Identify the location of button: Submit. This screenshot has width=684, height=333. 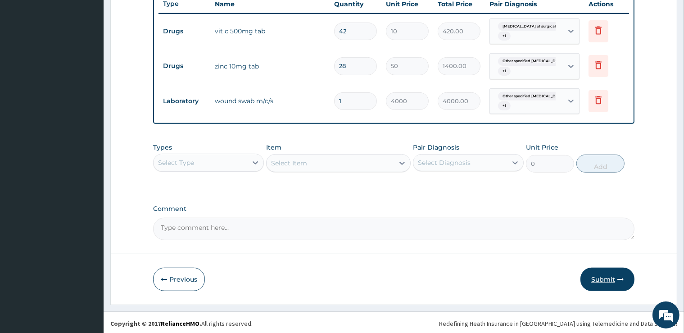
(607, 279).